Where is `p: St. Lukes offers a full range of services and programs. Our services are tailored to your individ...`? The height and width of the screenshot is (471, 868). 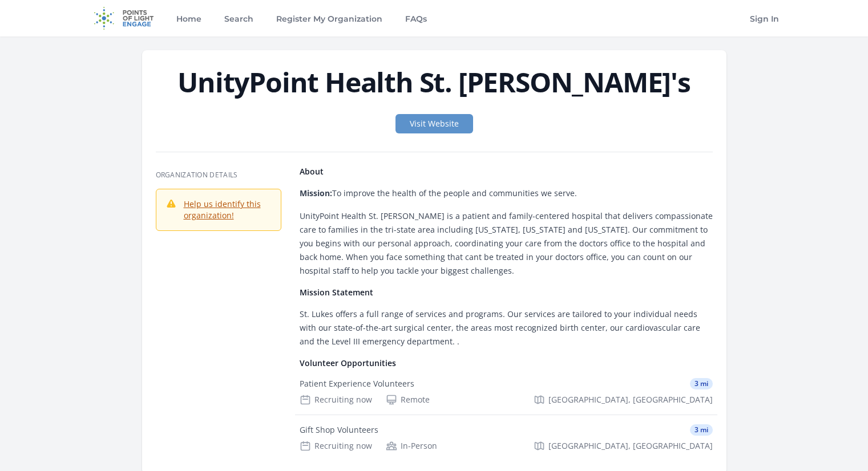
p: St. Lukes offers a full range of services and programs. Our services are tailored to your individ... is located at coordinates (506, 328).